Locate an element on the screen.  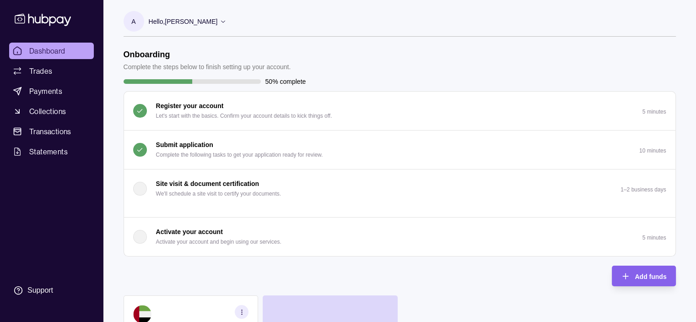
p: Register your account is located at coordinates (190, 106).